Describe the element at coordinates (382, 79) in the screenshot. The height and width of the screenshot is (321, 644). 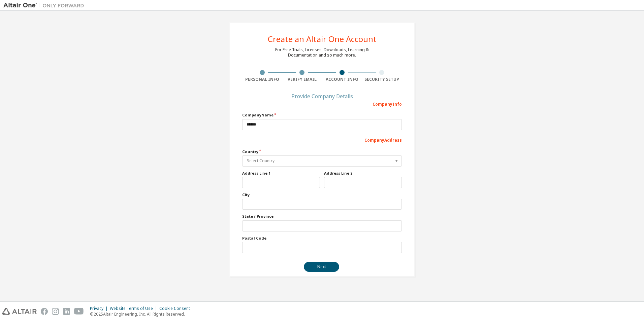
I see `div: Security Setup` at that location.